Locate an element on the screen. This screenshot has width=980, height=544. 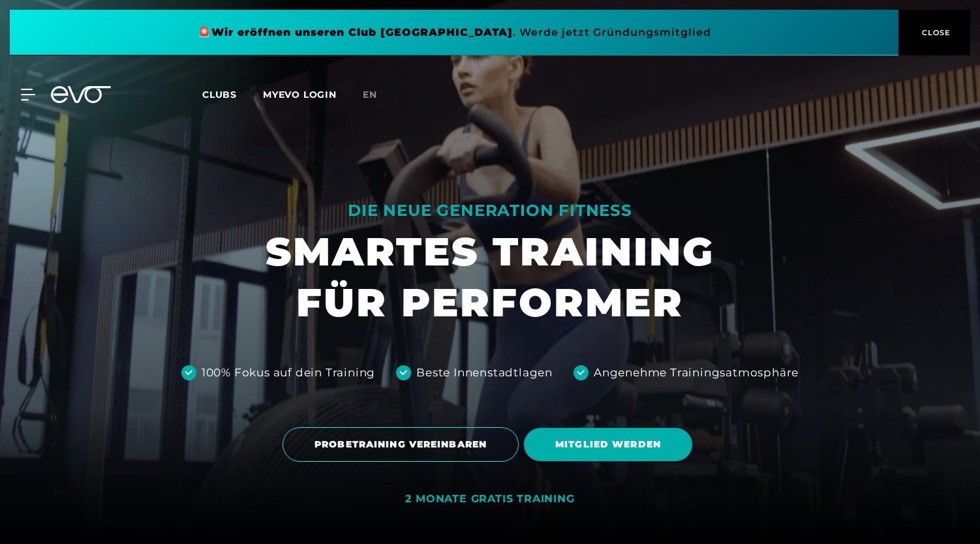
span: Clubs is located at coordinates (219, 94).